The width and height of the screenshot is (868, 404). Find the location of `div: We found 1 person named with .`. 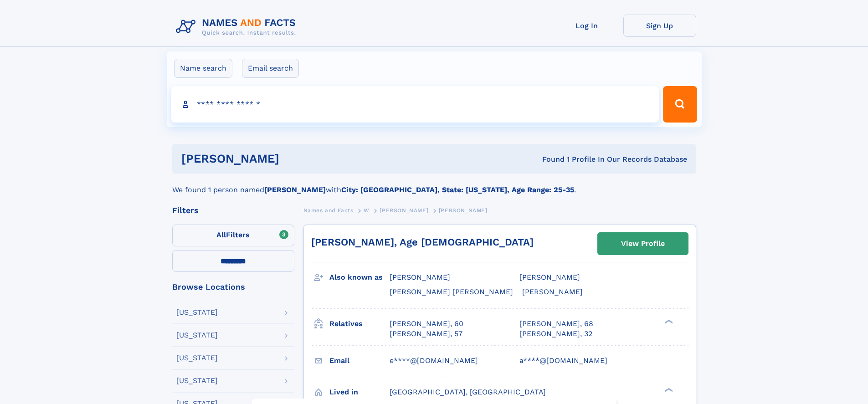

div: We found 1 person named with . is located at coordinates (434, 184).